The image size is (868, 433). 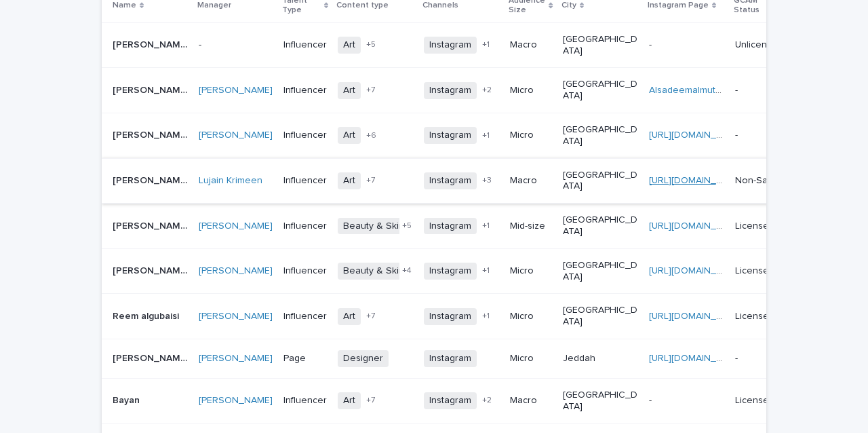 What do you see at coordinates (231, 180) in the screenshot?
I see `a: Lujain Krimeen` at bounding box center [231, 180].